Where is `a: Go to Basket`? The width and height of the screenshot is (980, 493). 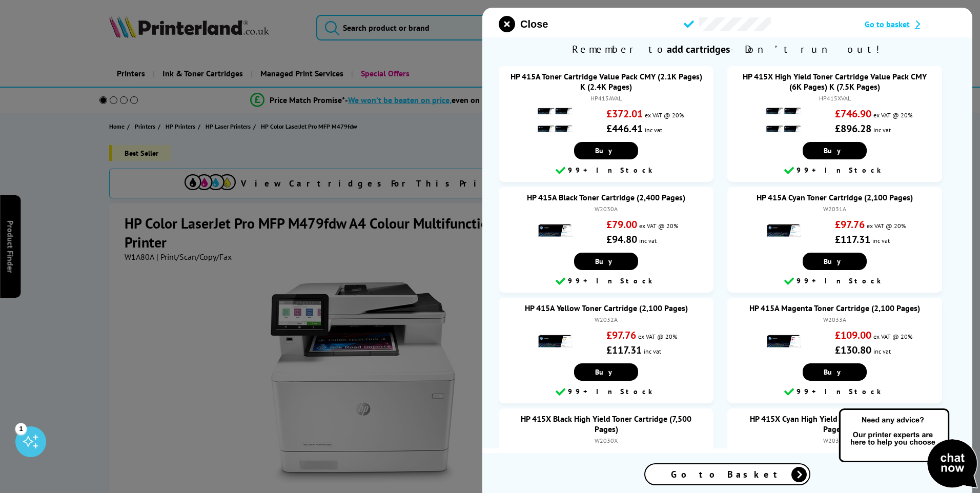 a: Go to Basket is located at coordinates (727, 474).